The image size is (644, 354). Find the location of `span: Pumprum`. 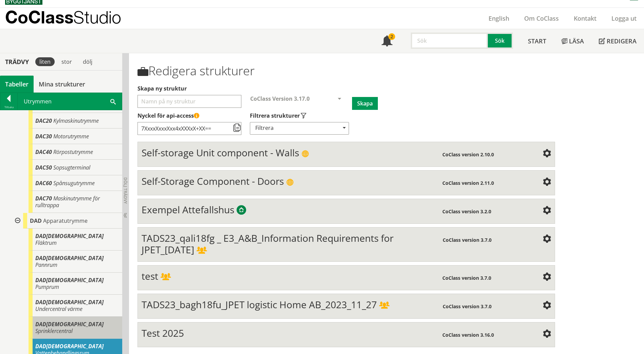

span: Pumprum is located at coordinates (47, 287).